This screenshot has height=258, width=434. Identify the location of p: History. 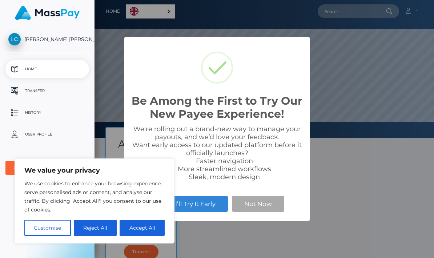
(47, 113).